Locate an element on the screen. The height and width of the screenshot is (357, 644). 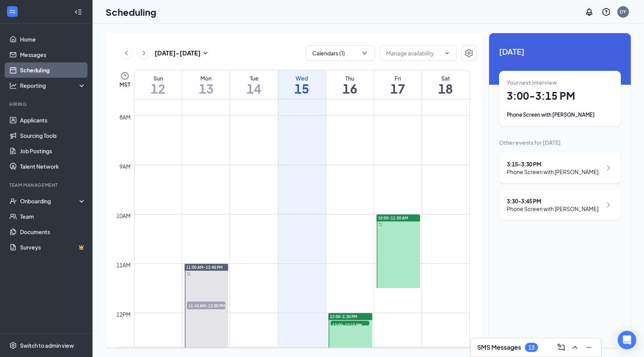
span: 11:45 AM-12:00 PM is located at coordinates (206, 305).